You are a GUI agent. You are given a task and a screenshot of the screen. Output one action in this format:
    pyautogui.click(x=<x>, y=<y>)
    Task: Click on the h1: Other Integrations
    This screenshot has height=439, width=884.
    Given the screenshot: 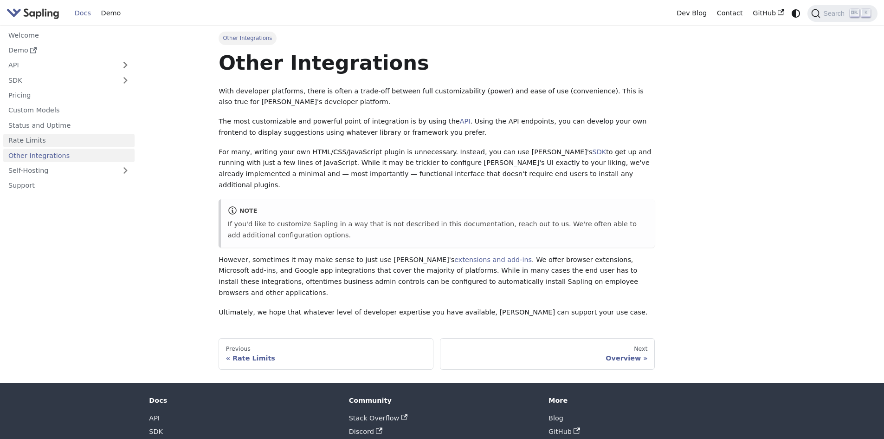 What is the action you would take?
    pyautogui.click(x=437, y=63)
    